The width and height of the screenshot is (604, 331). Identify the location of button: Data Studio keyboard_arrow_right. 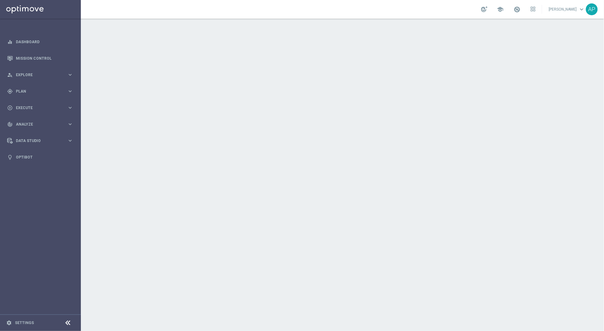
(40, 141).